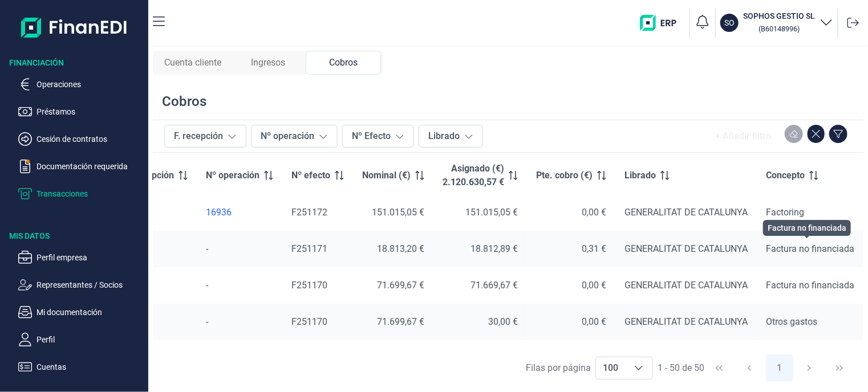 Image resolution: width=868 pixels, height=392 pixels. Describe the element at coordinates (81, 194) in the screenshot. I see `button: Transacciones` at that location.